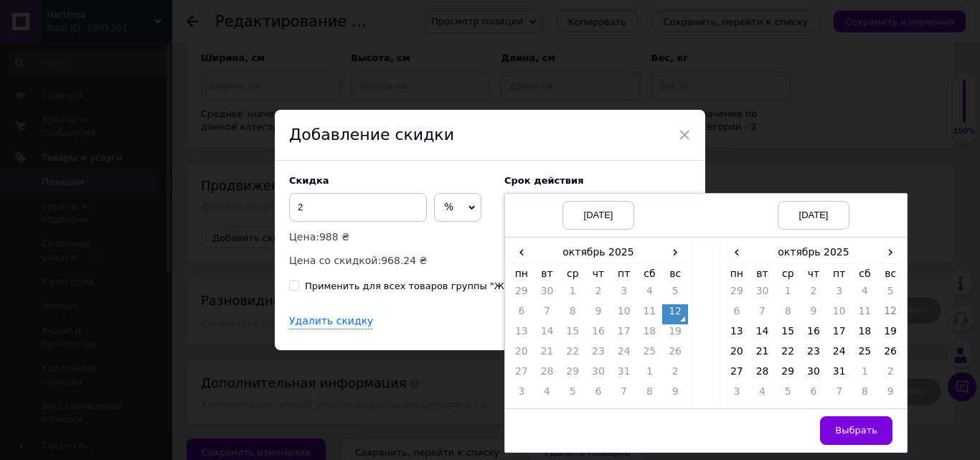 This screenshot has width=980, height=460. I want to click on td: 17, so click(839, 335).